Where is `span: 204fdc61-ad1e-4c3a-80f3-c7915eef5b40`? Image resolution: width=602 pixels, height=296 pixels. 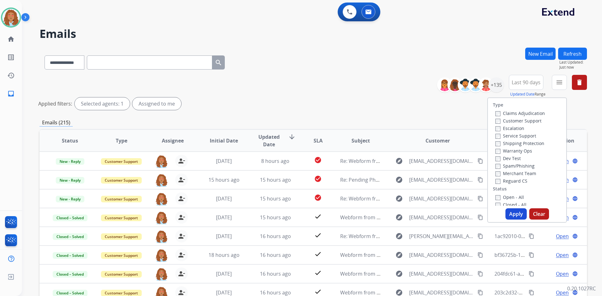
span: 204fdc61-ad1e-4c3a-80f3-c7915eef5b40 is located at coordinates (541, 274).